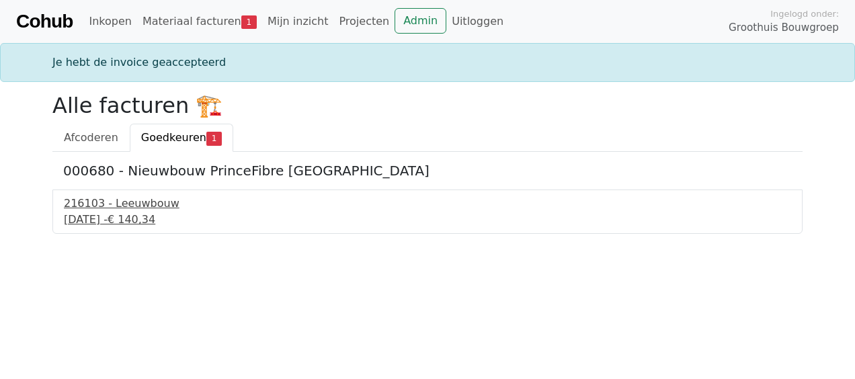 Image resolution: width=855 pixels, height=379 pixels. I want to click on a: Inkopen, so click(110, 22).